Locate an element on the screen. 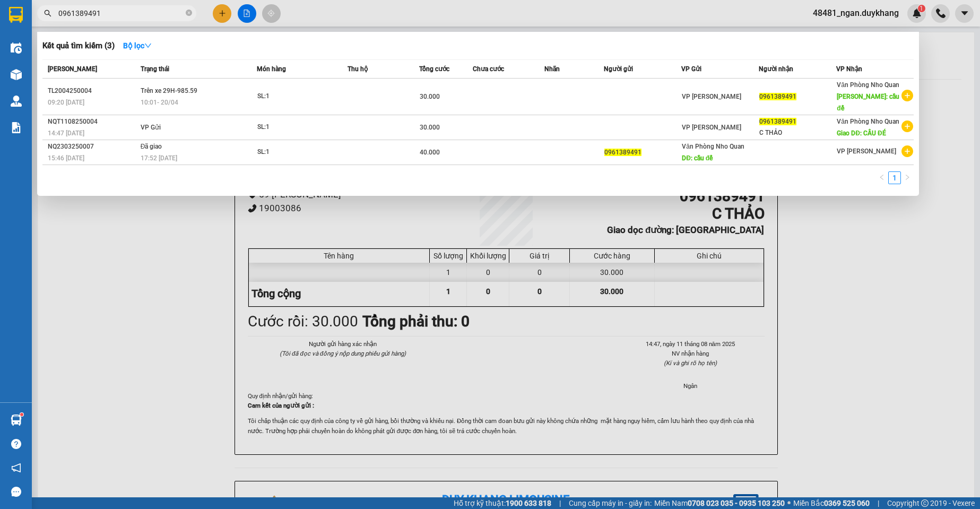 The width and height of the screenshot is (980, 509). img: solution-icon is located at coordinates (16, 127).